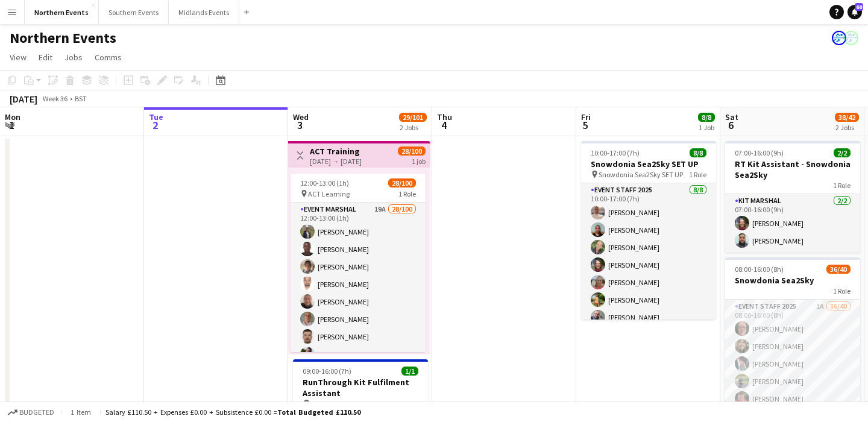 The image size is (868, 422). I want to click on a: 60, so click(855, 12).